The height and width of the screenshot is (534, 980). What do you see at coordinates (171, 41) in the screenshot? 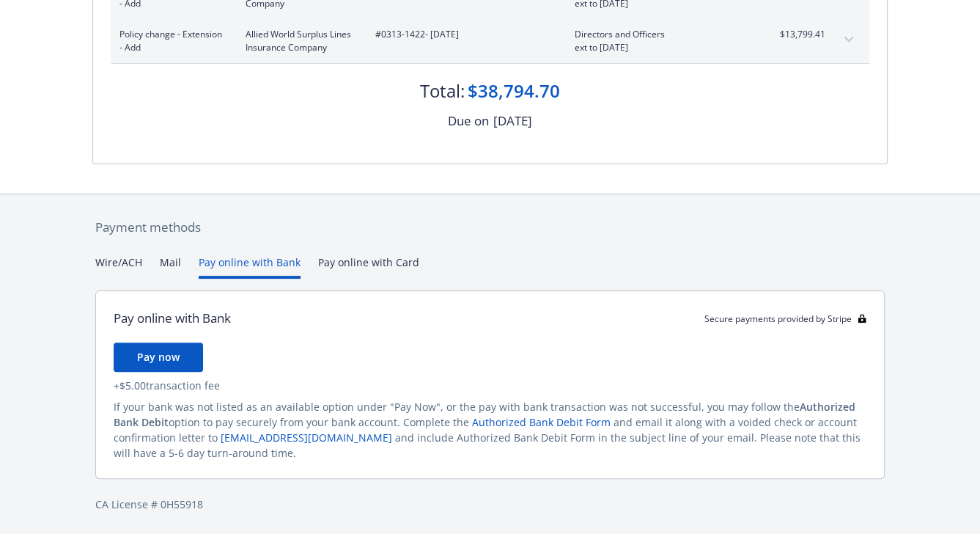
I see `span: Policy change - Extension - Add` at bounding box center [171, 41].